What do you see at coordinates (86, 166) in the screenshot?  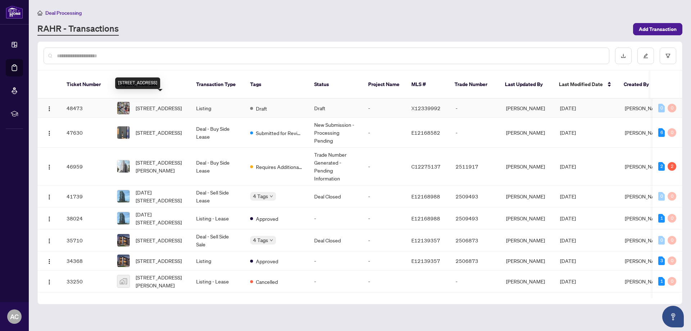 I see `td: 46959` at bounding box center [86, 166].